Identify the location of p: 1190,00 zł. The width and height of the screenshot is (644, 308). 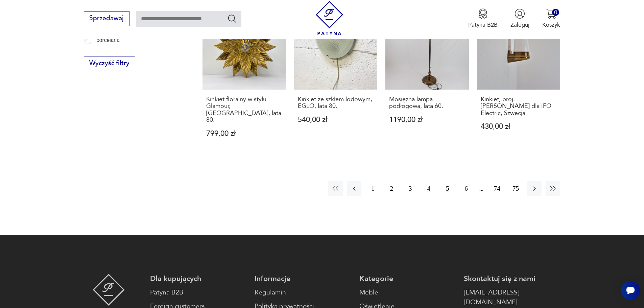
(427, 120).